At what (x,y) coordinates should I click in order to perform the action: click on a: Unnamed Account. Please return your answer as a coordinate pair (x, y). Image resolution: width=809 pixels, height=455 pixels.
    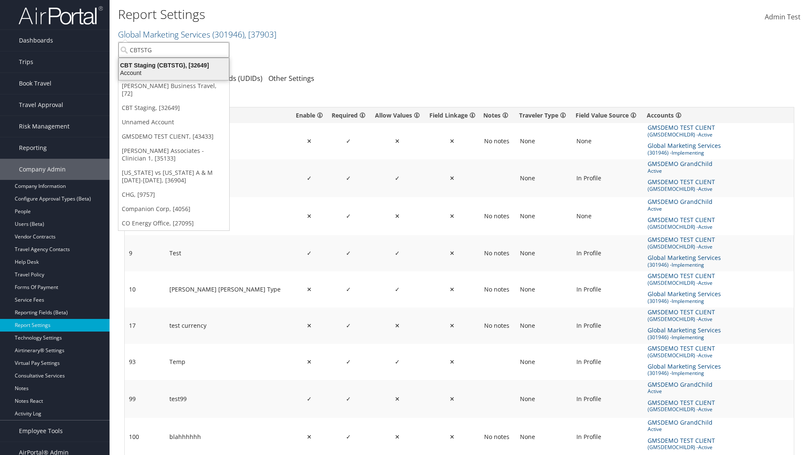
    Looking at the image, I should click on (174, 122).